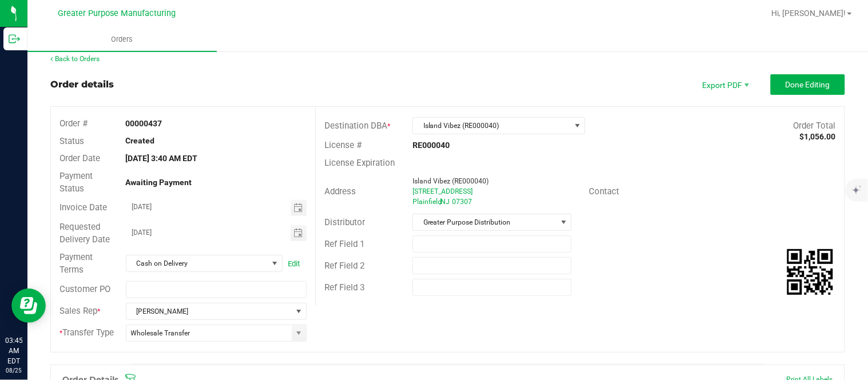 The image size is (868, 380). I want to click on span: Customer PO, so click(85, 289).